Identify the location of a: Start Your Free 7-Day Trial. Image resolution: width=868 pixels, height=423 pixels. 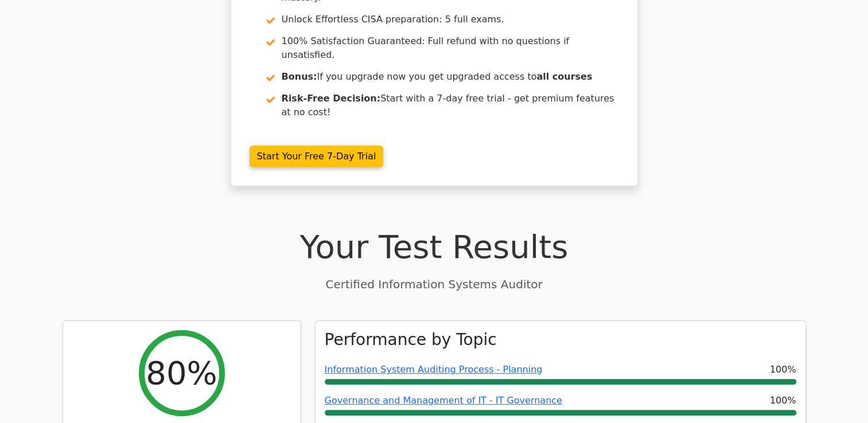
(316, 156).